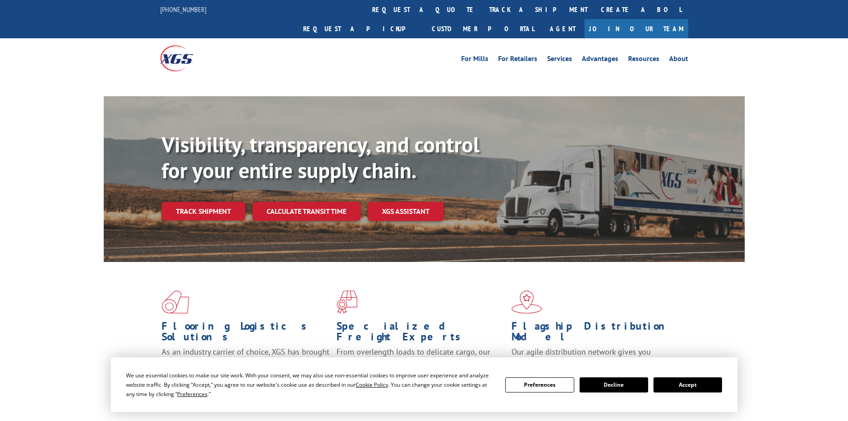 This screenshot has width=848, height=421. Describe the element at coordinates (192, 394) in the screenshot. I see `span: Preferences` at that location.